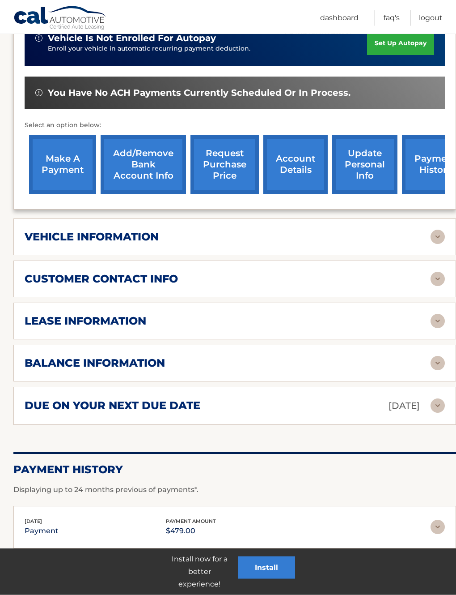 This screenshot has width=456, height=595. I want to click on button: Install, so click(267, 567).